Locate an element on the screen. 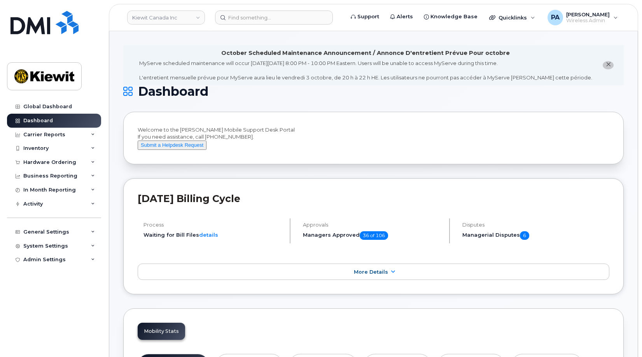 The image size is (642, 357). button: Submit a Helpdesk Request is located at coordinates (172, 145).